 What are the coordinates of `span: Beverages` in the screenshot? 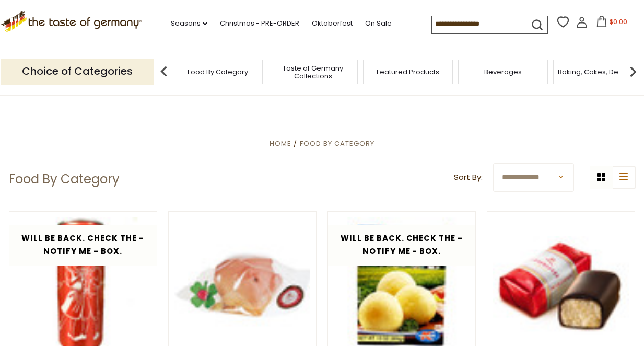 It's located at (503, 72).